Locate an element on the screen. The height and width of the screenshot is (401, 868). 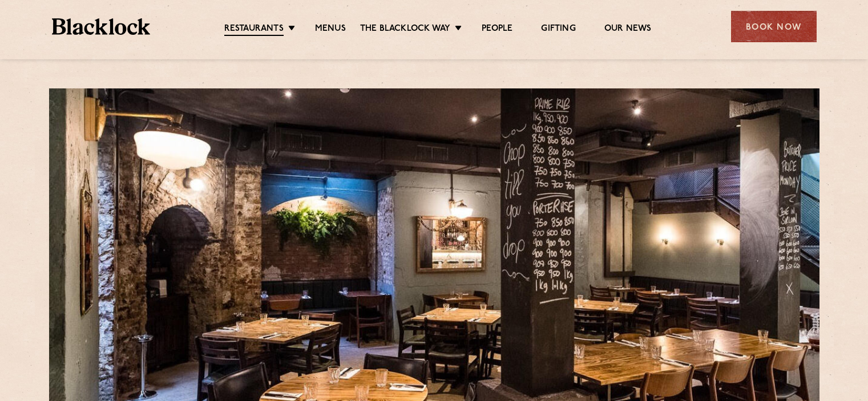
a: Our News is located at coordinates (628, 29).